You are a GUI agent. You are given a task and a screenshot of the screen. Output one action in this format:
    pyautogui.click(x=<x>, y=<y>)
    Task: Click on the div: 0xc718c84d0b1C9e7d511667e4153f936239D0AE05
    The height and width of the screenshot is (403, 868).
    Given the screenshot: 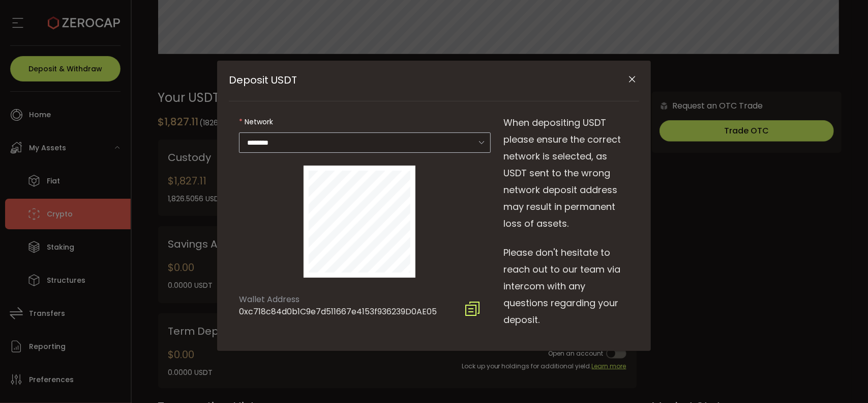 What is the action you would take?
    pyautogui.click(x=338, y=311)
    